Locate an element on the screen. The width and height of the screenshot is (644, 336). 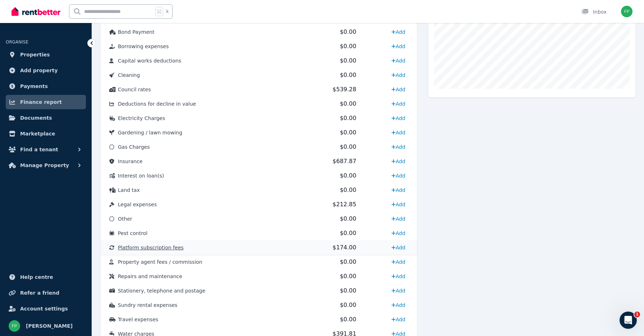
span: Electricity Charges is located at coordinates (141, 118).